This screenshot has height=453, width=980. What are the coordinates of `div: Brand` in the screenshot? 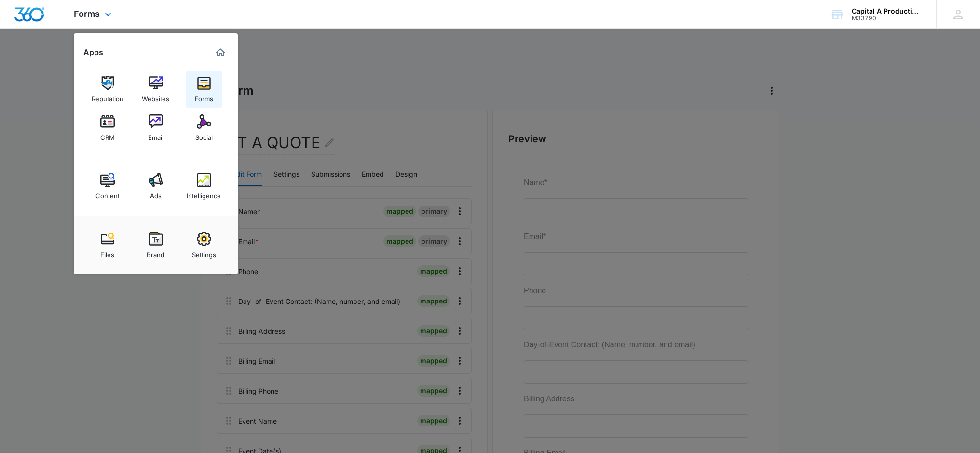 It's located at (155, 252).